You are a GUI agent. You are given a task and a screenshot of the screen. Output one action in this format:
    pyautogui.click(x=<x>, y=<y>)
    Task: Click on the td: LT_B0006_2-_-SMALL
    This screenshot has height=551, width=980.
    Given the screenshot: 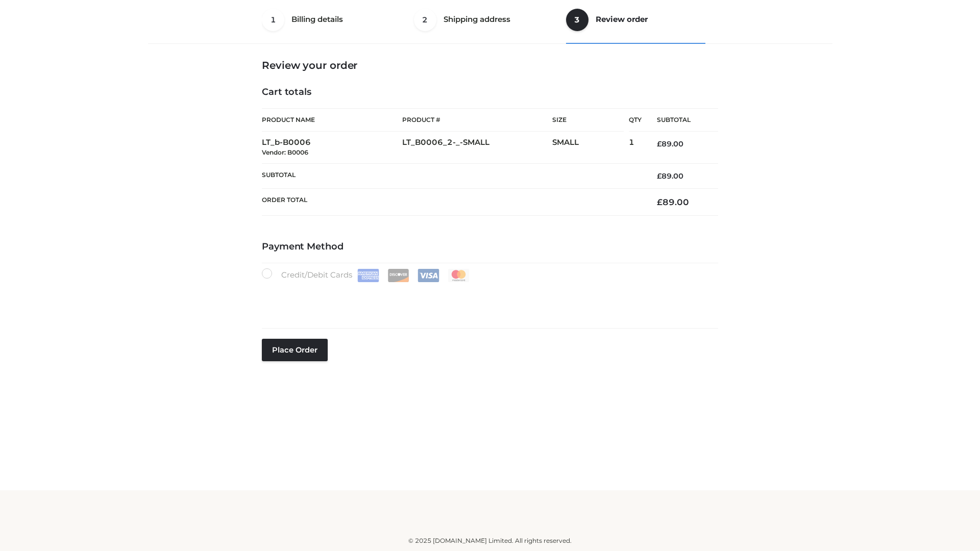 What is the action you would take?
    pyautogui.click(x=477, y=147)
    